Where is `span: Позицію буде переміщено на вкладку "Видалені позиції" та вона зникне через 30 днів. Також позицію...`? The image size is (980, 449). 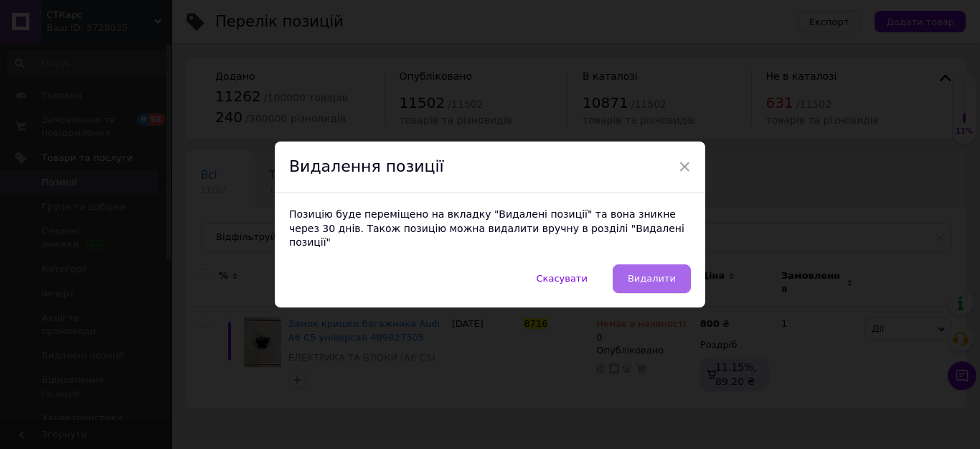
span: Позицію буде переміщено на вкладку "Видалені позиції" та вона зникне через 30 днів. Також позицію... is located at coordinates (486, 227).